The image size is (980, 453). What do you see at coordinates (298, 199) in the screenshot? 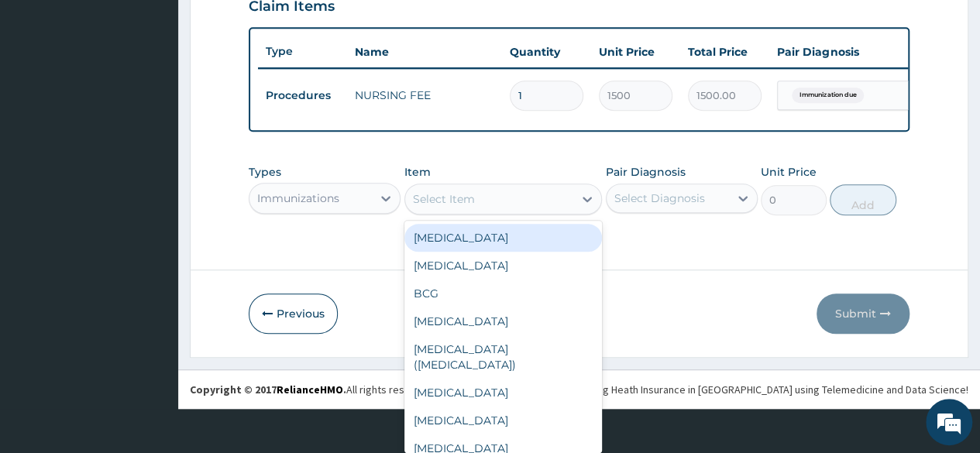
I see `div: Immunizations` at bounding box center [298, 199].